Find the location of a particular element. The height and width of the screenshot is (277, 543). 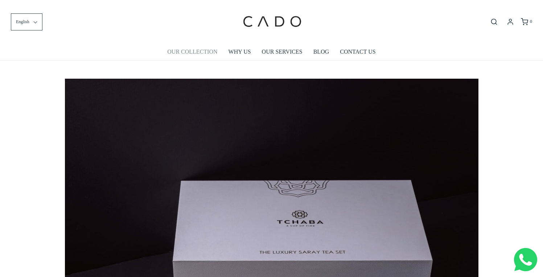

img: Whatsapp is located at coordinates (526, 260).